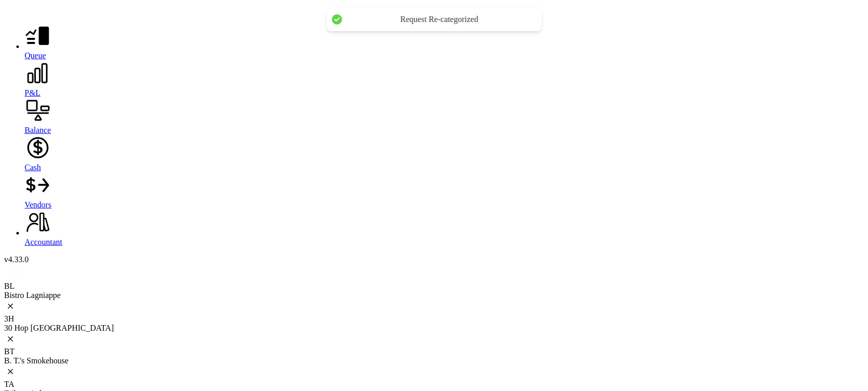  Describe the element at coordinates (38, 204) in the screenshot. I see `span: Vendors` at that location.